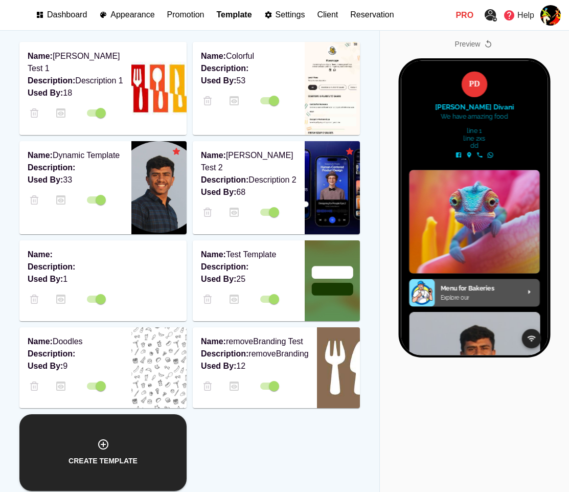  What do you see at coordinates (75, 366) in the screenshot?
I see `p: 9` at bounding box center [75, 366].